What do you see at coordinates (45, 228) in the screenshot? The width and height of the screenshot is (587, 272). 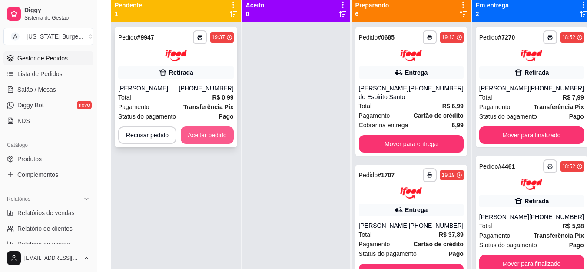 I see `span: Relatório de clientes` at bounding box center [45, 228].